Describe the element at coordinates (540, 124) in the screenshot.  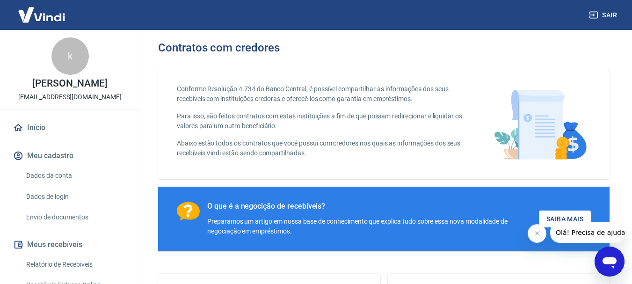
I see `img: main-image.9f1869c469d712ad33ce.png` at that location.